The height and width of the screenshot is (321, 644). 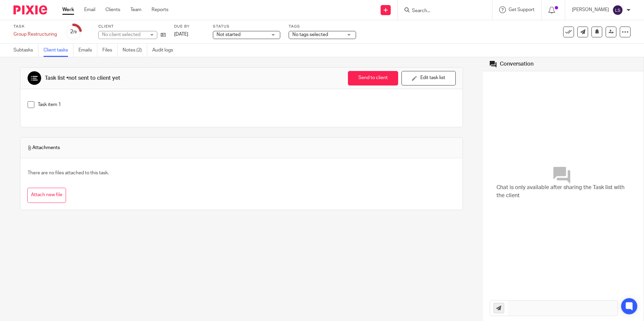 I want to click on span: Chat is only available after sharing the Task list with the client, so click(x=563, y=191).